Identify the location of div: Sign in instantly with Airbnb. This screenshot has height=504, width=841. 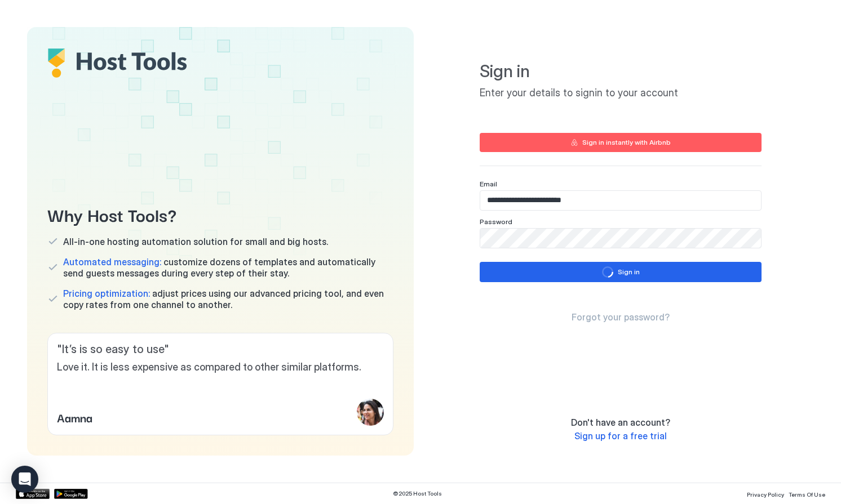
(626, 143).